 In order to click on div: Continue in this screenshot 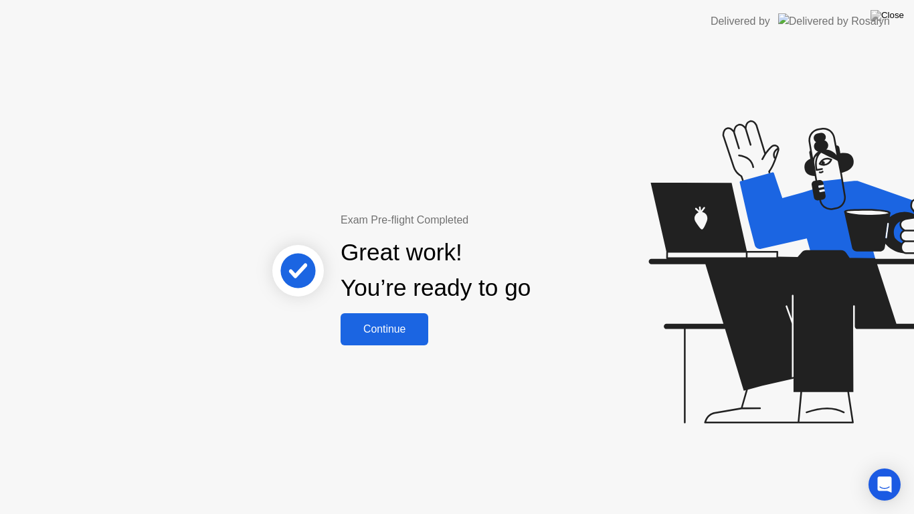, I will do `click(384, 329)`.